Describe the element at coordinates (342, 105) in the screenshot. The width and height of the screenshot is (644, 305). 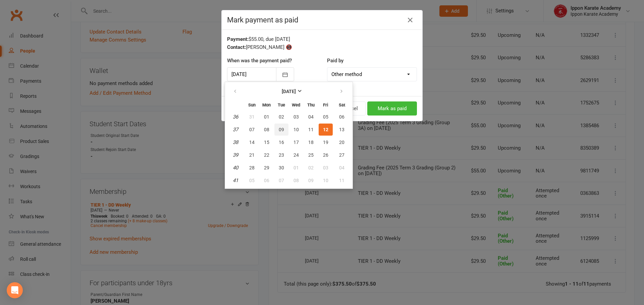
I see `small: Saturday` at that location.